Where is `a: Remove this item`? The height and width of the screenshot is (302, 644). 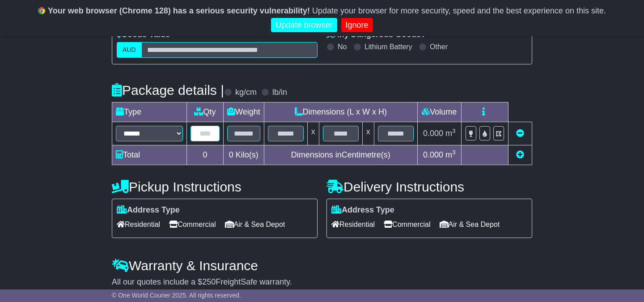 a: Remove this item is located at coordinates (520, 133).